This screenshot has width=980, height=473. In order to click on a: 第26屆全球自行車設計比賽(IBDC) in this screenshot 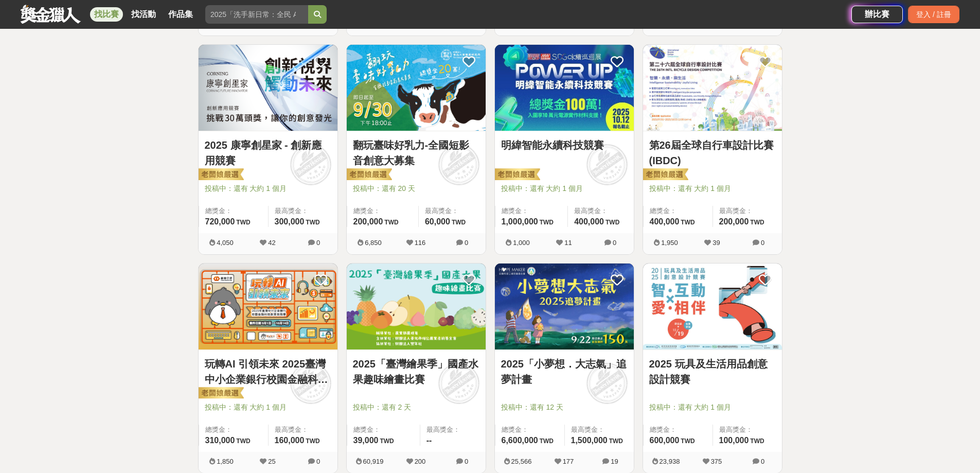, I will do `click(712, 153)`.